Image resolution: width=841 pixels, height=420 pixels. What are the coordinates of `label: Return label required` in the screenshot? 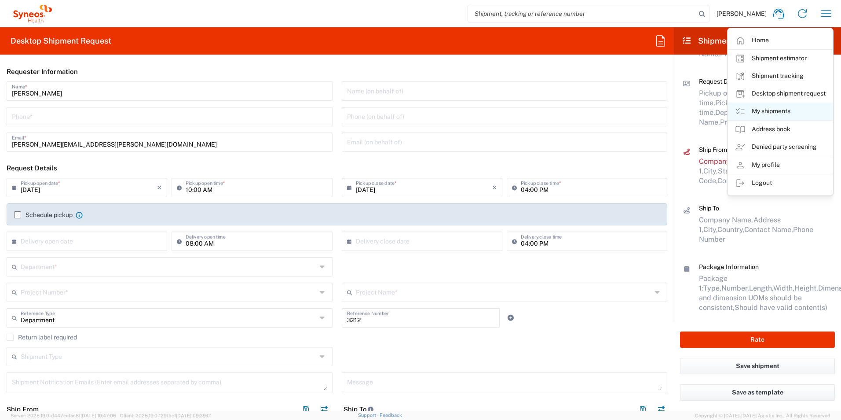 It's located at (42, 337).